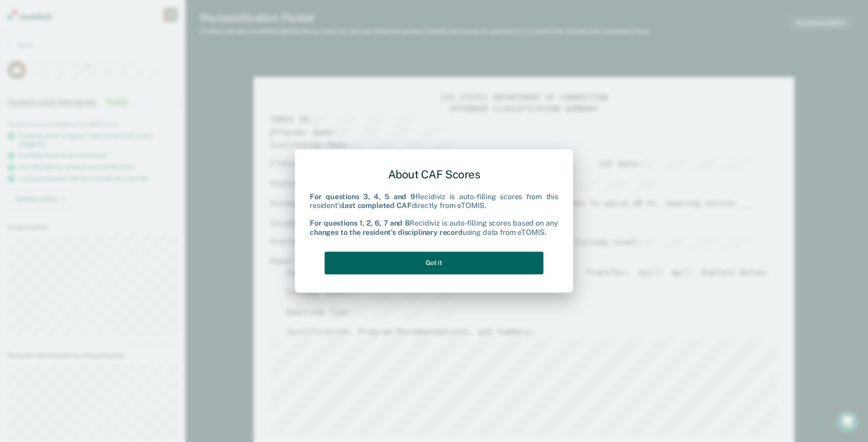 Image resolution: width=868 pixels, height=442 pixels. Describe the element at coordinates (359, 223) in the screenshot. I see `b: For questions 1, 2, 6, 7 and 8` at that location.